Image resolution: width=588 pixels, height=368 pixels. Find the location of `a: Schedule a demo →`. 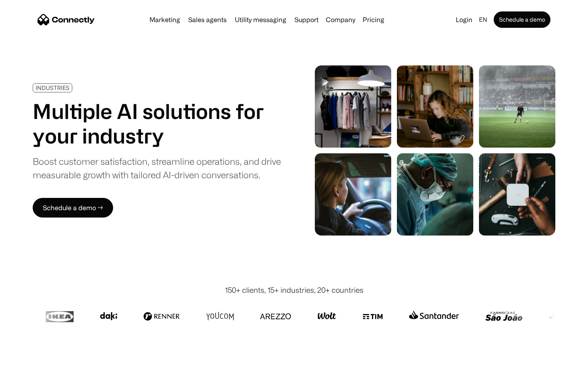

a: Schedule a demo → is located at coordinates (73, 208).